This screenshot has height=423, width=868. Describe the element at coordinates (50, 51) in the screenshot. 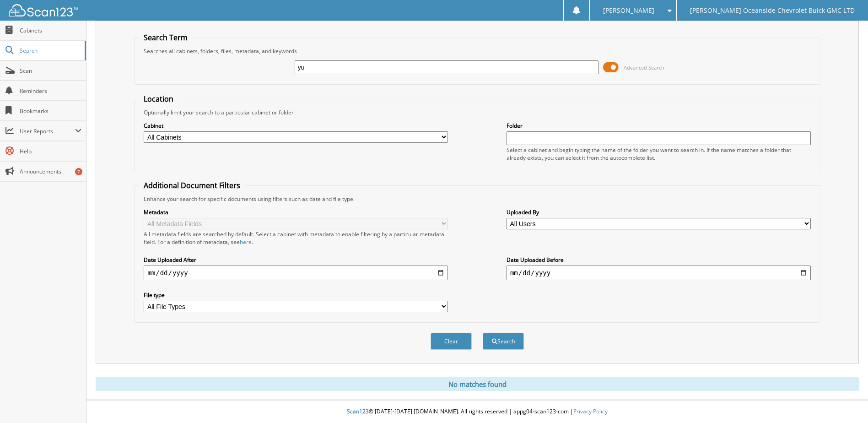

I see `span: Search` at that location.